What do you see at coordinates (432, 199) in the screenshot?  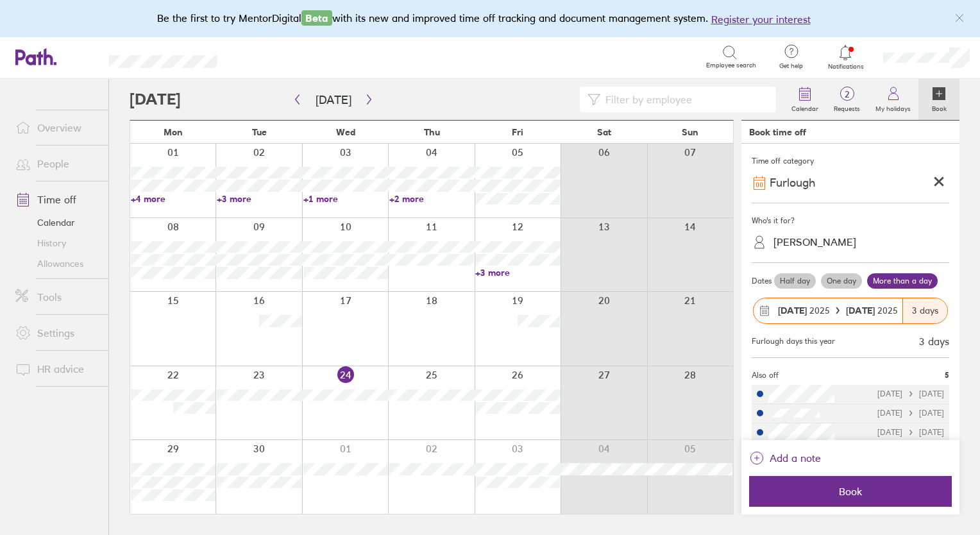 I see `a: +2 more` at bounding box center [432, 199].